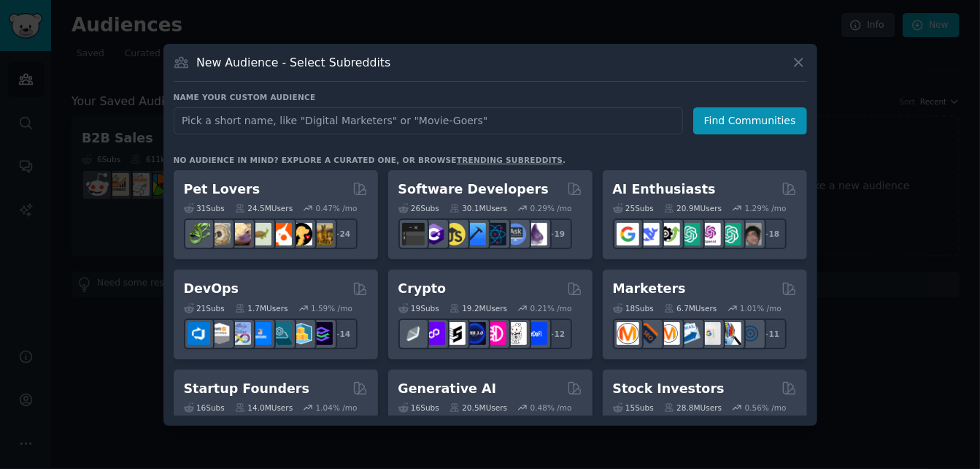  I want to click on img: GoogleGeminiAI, so click(628, 234).